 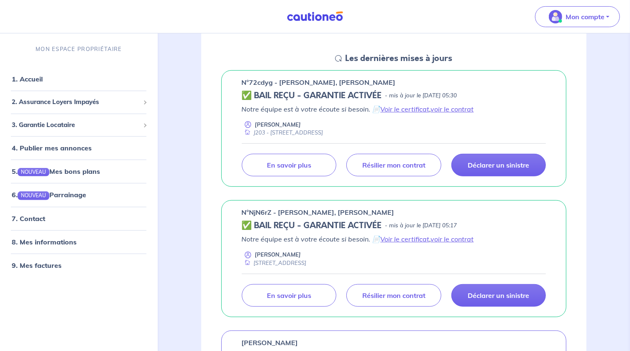 I want to click on a: 1. Accueil, so click(x=27, y=79).